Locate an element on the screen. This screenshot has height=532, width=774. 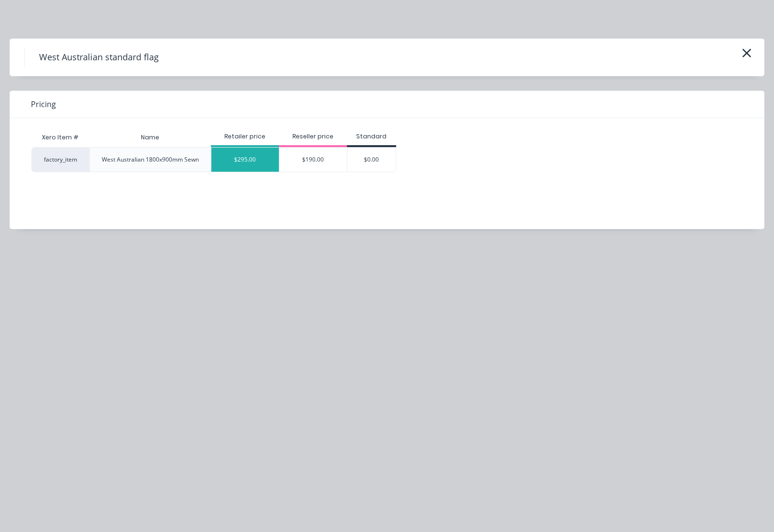
div: Reseller price is located at coordinates (312, 137).